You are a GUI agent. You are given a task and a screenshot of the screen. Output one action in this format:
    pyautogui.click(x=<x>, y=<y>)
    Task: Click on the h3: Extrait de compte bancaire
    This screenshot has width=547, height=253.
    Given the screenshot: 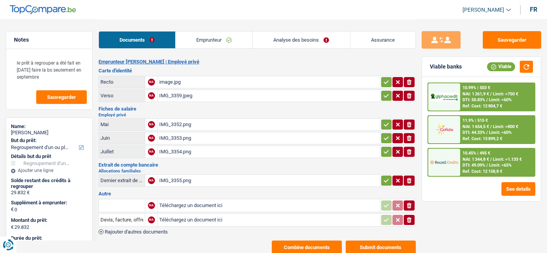 What is the action you would take?
    pyautogui.click(x=257, y=165)
    